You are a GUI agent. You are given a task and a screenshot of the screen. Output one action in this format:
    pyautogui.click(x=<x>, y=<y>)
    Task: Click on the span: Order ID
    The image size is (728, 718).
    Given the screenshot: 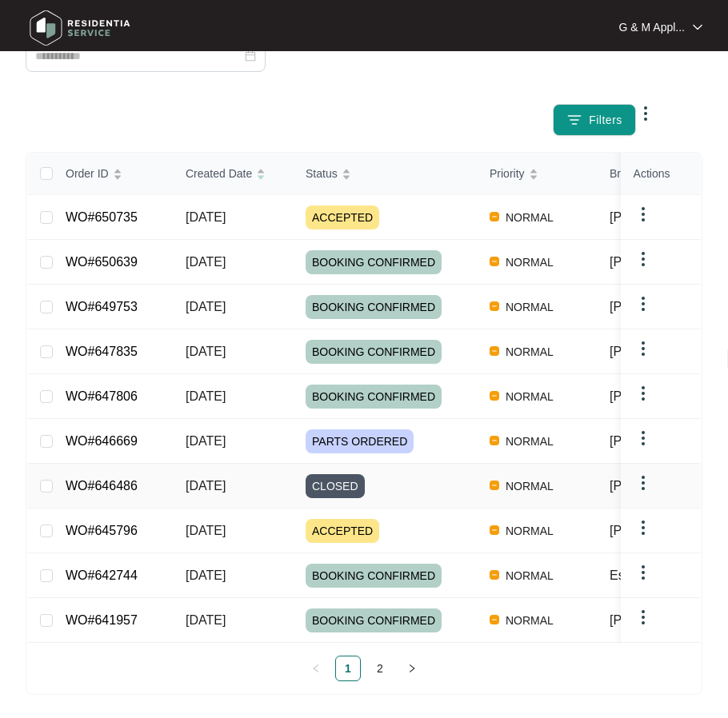 What is the action you would take?
    pyautogui.click(x=87, y=173)
    